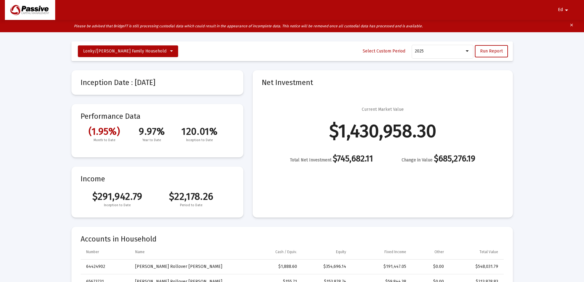  I want to click on span: 9.97%, so click(152, 131).